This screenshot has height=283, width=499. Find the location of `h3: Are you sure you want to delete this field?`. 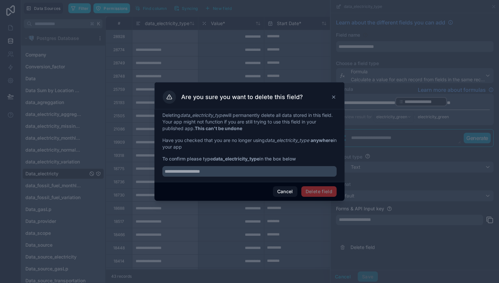

h3: Are you sure you want to delete this field? is located at coordinates (242, 97).